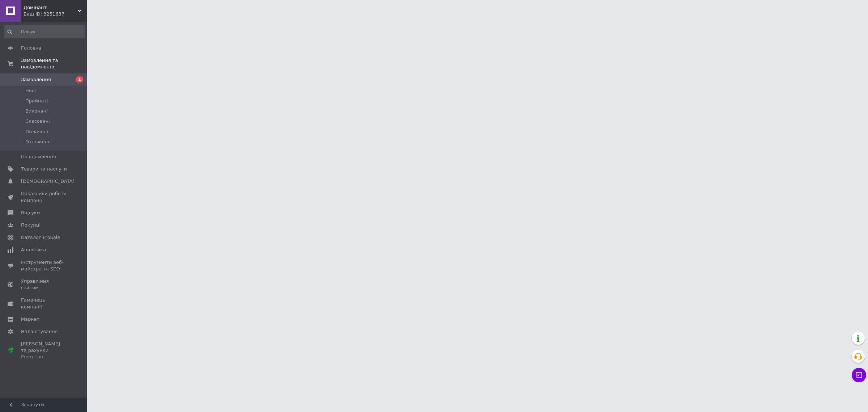 This screenshot has height=412, width=868. What do you see at coordinates (80, 80) in the screenshot?
I see `span: 1` at bounding box center [80, 80].